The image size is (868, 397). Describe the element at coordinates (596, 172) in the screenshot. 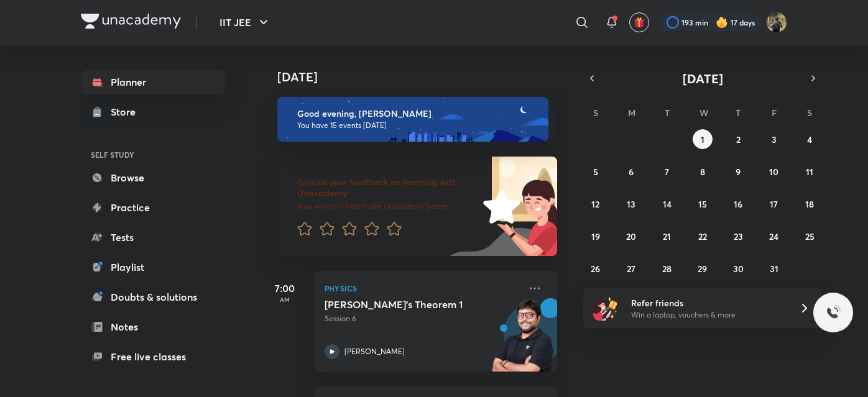

I see `button: October 5, 2025` at that location.